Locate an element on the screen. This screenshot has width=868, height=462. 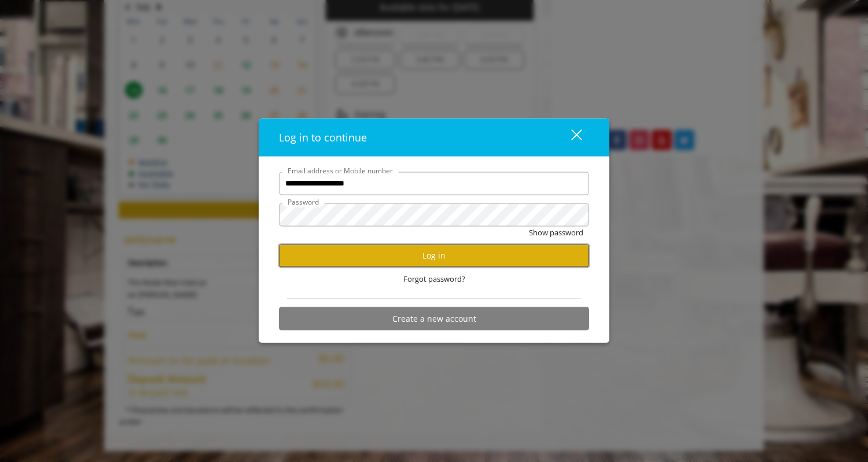
button: Log in is located at coordinates (434, 255).